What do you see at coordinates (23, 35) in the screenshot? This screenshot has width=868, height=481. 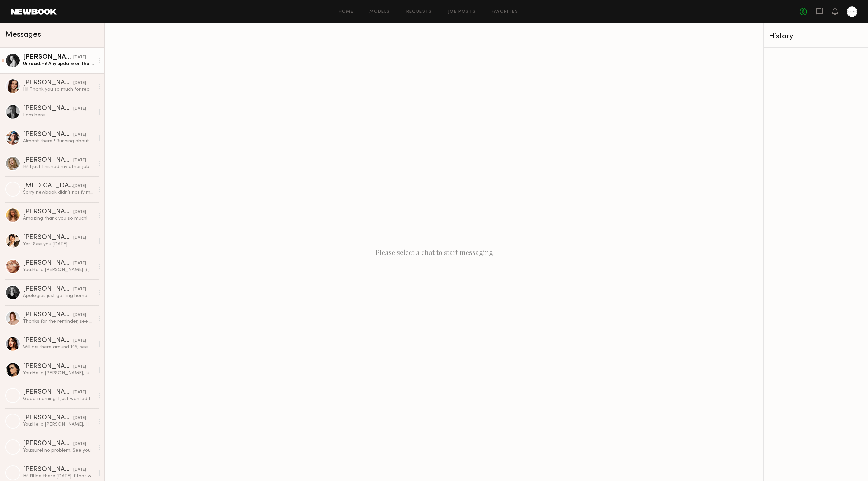 I see `span: Messages` at bounding box center [23, 35].